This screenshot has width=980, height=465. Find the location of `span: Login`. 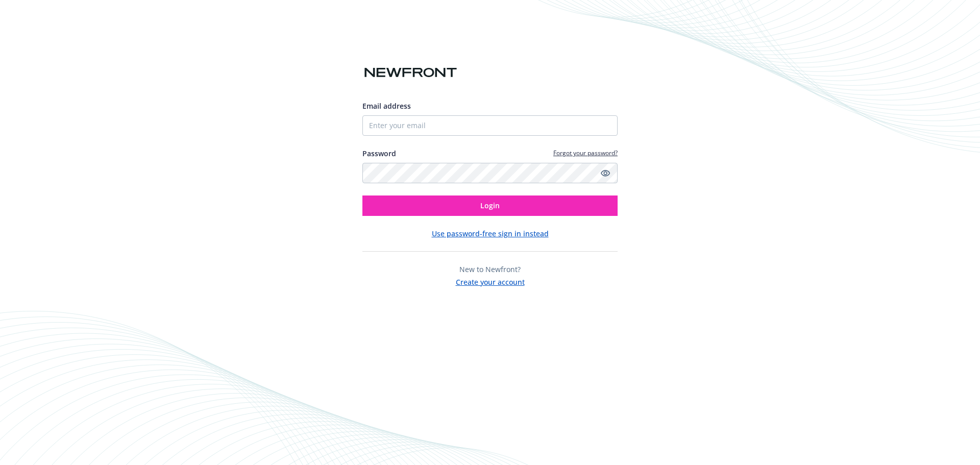

span: Login is located at coordinates (490, 205).